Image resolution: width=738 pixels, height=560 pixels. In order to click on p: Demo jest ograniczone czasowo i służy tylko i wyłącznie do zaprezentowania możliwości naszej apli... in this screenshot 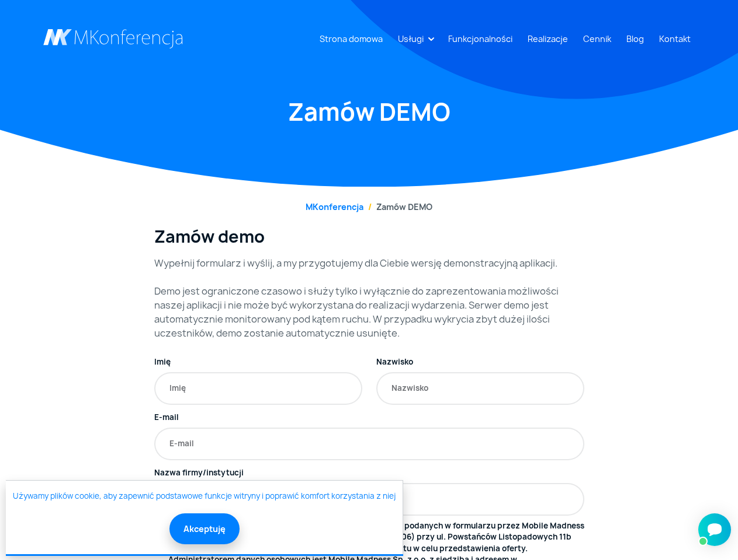, I will do `click(369, 312)`.